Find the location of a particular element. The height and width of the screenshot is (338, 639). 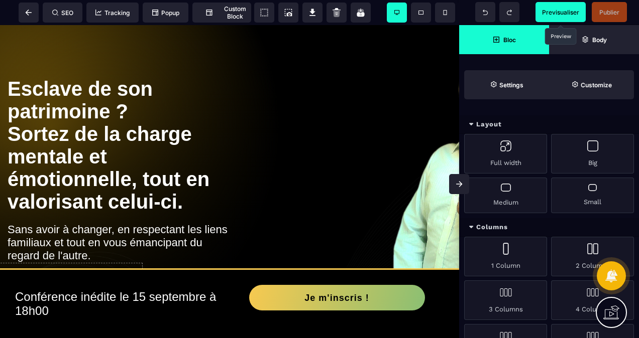

strong: Bloc is located at coordinates (509, 40).